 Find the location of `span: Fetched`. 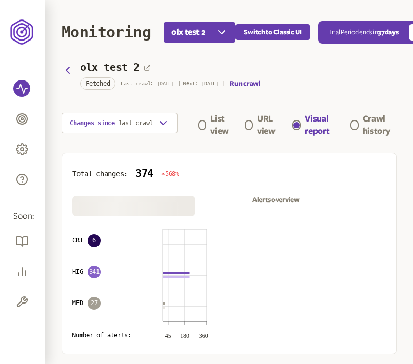

span: Fetched is located at coordinates (97, 84).